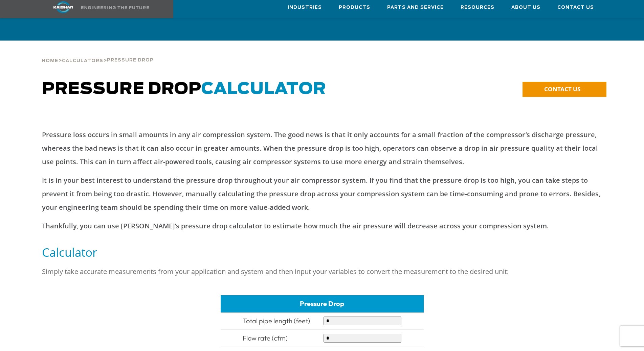 The image size is (644, 351). What do you see at coordinates (82, 60) in the screenshot?
I see `a: Calculators` at bounding box center [82, 60].